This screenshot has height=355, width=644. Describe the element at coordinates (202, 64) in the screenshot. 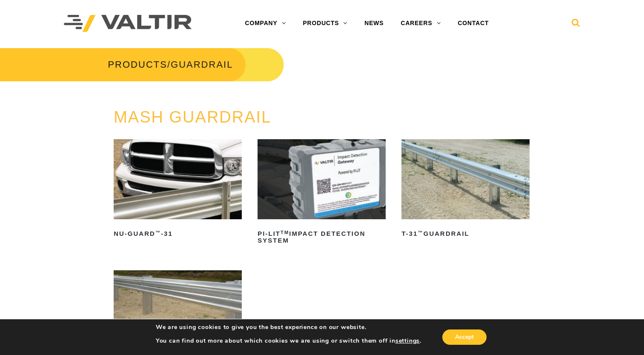

I see `span: GUARDRAIL` at that location.